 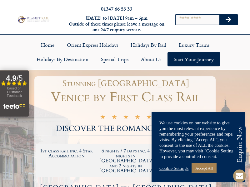 I want to click on a: Start your Journey, so click(x=193, y=59).